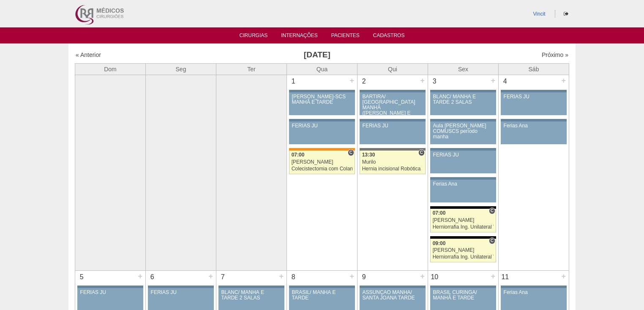 This screenshot has height=310, width=644. Describe the element at coordinates (369, 155) in the screenshot. I see `span: 13:30` at that location.